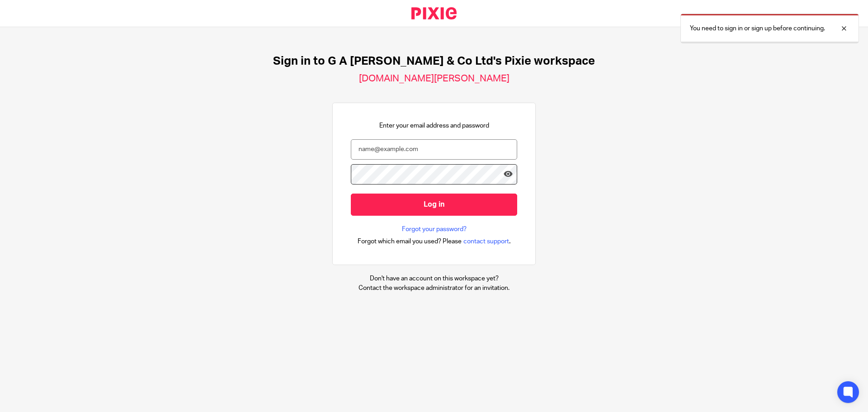 This screenshot has width=868, height=412. What do you see at coordinates (434, 205) in the screenshot?
I see `input: Log in` at bounding box center [434, 205].